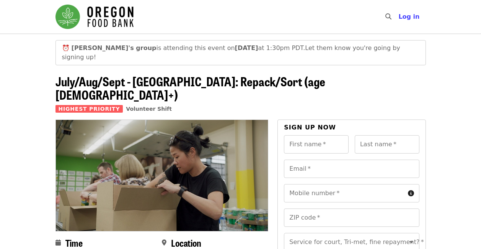 This screenshot has width=481, height=249. What do you see at coordinates (95, 17) in the screenshot?
I see `img: Oregon Food Bank - Home` at bounding box center [95, 17].